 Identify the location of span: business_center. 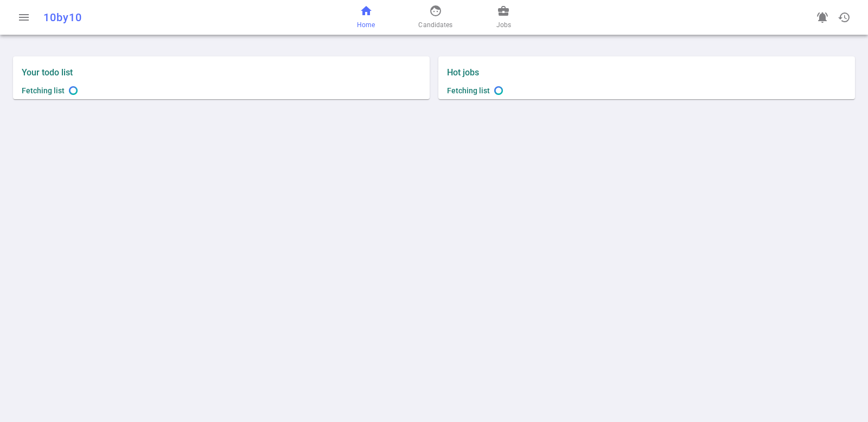
(503, 11).